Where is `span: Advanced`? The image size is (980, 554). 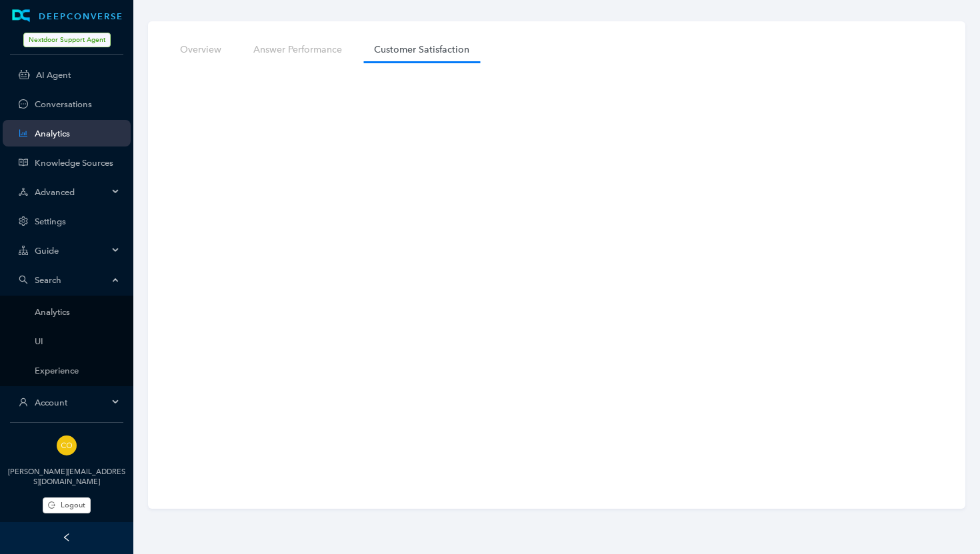 span: Advanced is located at coordinates (72, 192).